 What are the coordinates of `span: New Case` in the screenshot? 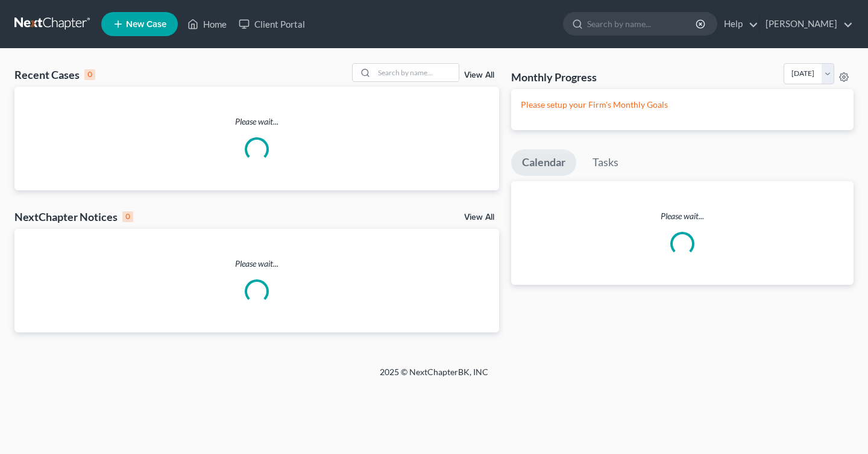 It's located at (146, 24).